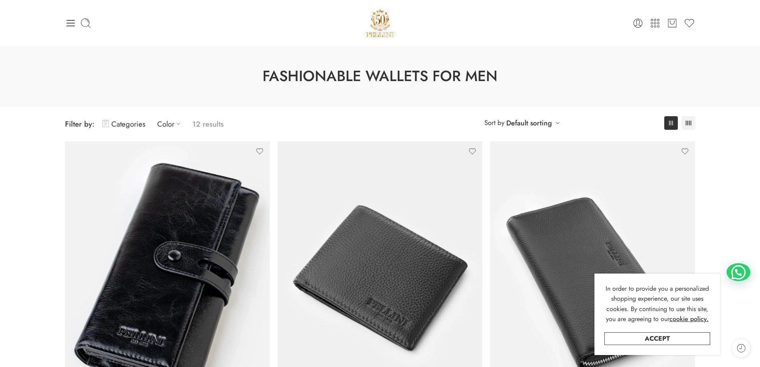 This screenshot has height=367, width=760. Describe the element at coordinates (638, 23) in the screenshot. I see `a: Login / Register` at that location.